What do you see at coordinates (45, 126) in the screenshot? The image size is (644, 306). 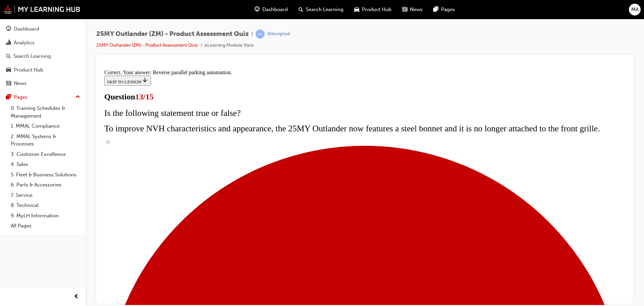 I see `a: 1. MMAL Compliance` at bounding box center [45, 126].